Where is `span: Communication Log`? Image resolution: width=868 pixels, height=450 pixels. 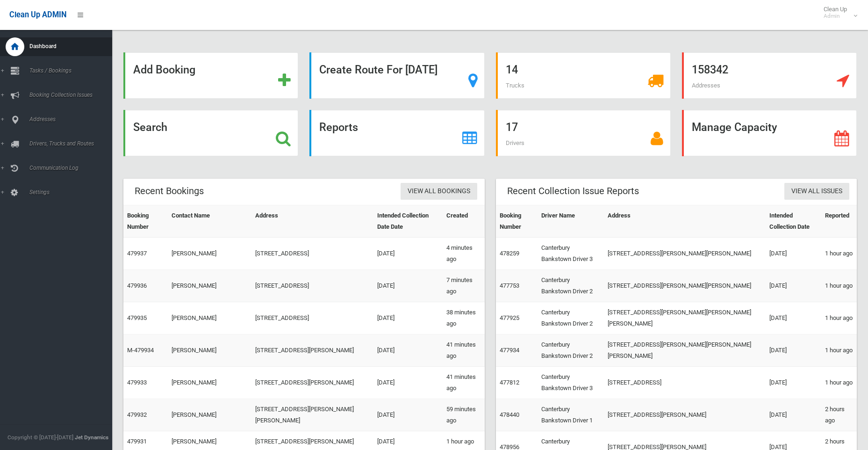 span: Communication Log is located at coordinates (73, 168).